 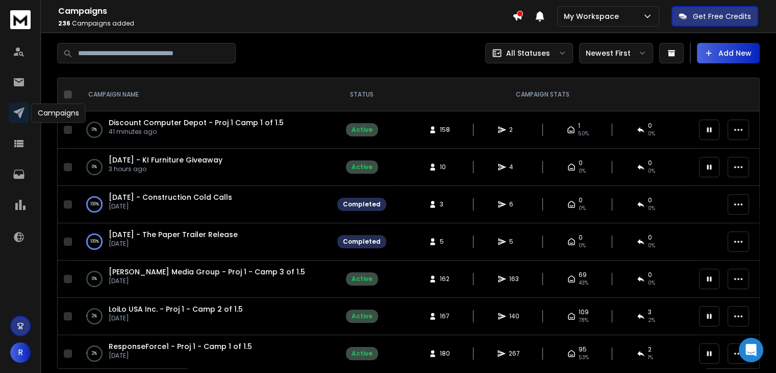 What do you see at coordinates (584, 320) in the screenshot?
I see `span: 78 %` at bounding box center [584, 320].